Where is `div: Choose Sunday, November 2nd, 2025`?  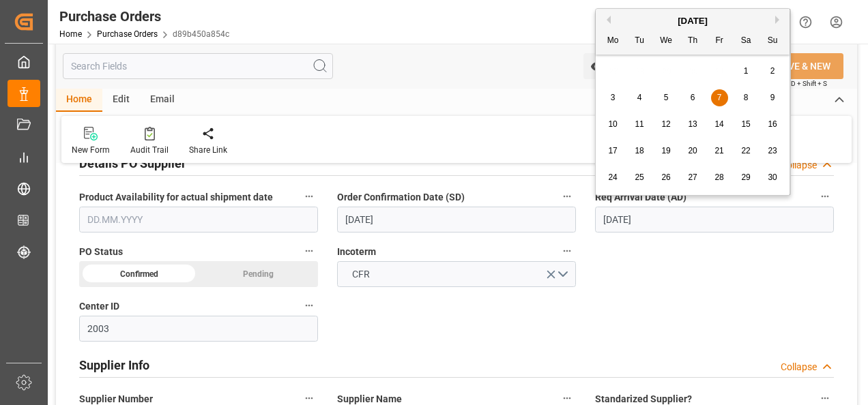
div: Choose Sunday, November 2nd, 2025 is located at coordinates (772, 71).